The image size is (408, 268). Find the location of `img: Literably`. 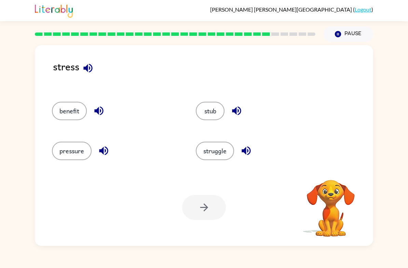

img: Literably is located at coordinates (54, 10).